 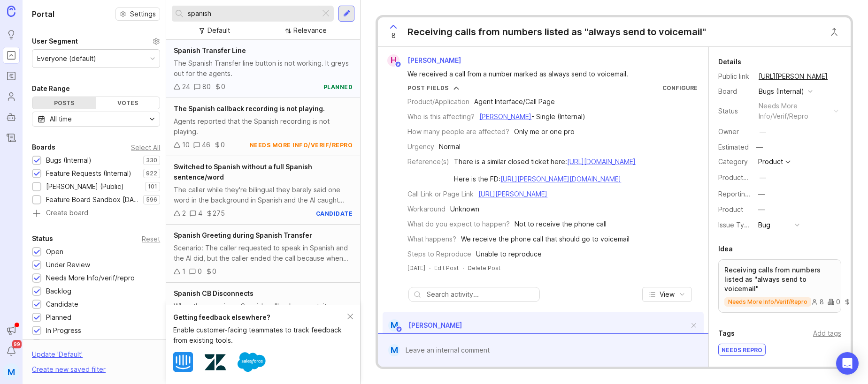 I want to click on div: Under Review, so click(x=68, y=265).